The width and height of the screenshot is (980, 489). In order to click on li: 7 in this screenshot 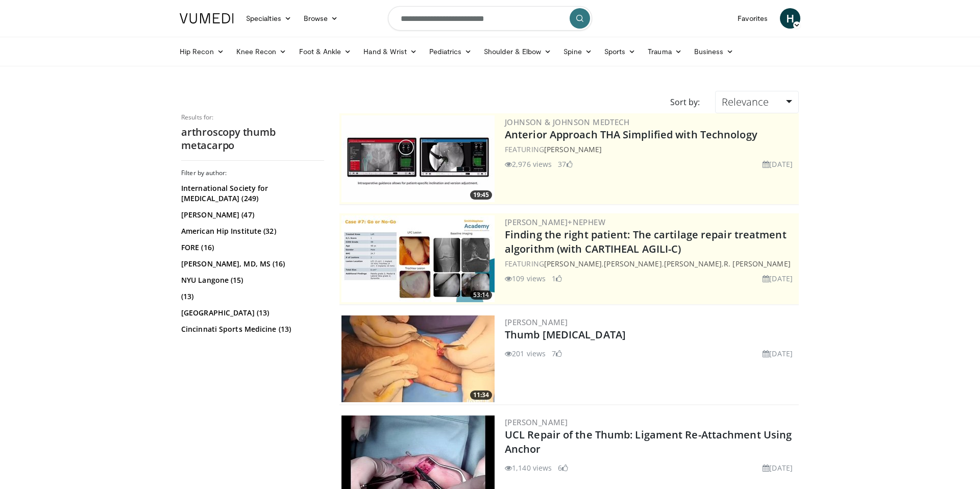, I will do `click(557, 353)`.